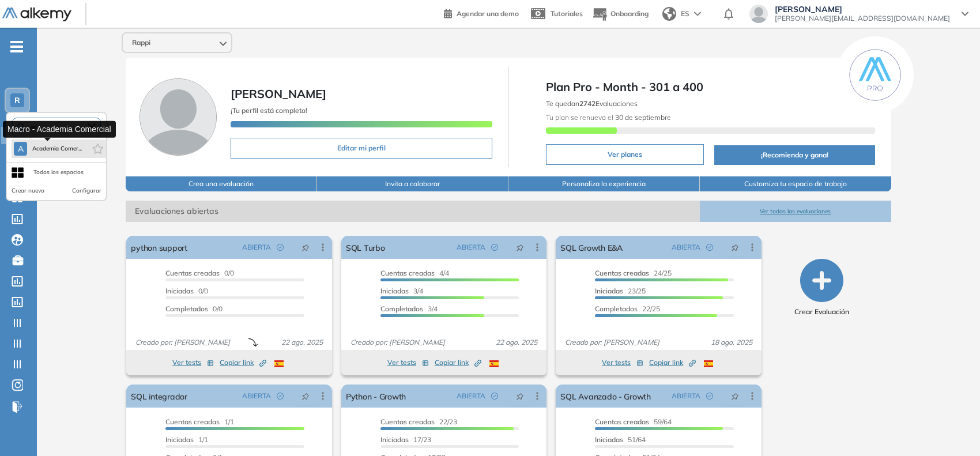 The height and width of the screenshot is (456, 980). What do you see at coordinates (620, 14) in the screenshot?
I see `button: Onboarding` at bounding box center [620, 14].